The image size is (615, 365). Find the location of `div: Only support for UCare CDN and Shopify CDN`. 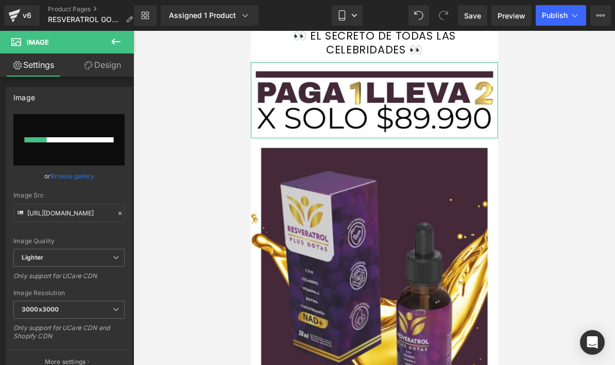

div: Only support for UCare CDN and Shopify CDN is located at coordinates (69, 336).